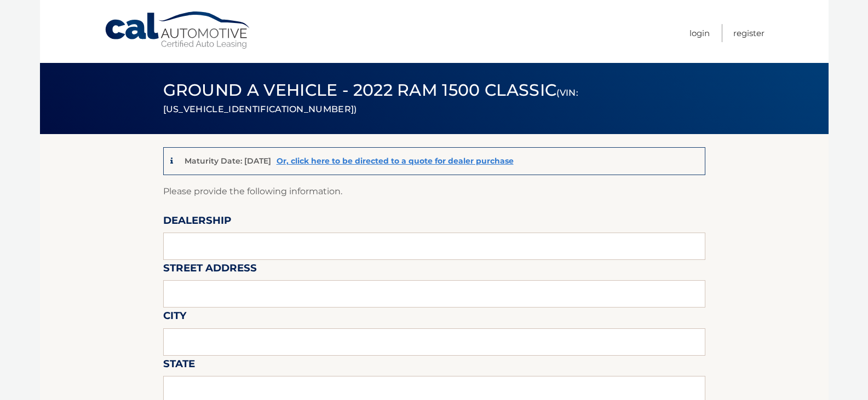  What do you see at coordinates (395, 161) in the screenshot?
I see `a: Or, click here to be directed to a quote for dealer purchase` at bounding box center [395, 161].